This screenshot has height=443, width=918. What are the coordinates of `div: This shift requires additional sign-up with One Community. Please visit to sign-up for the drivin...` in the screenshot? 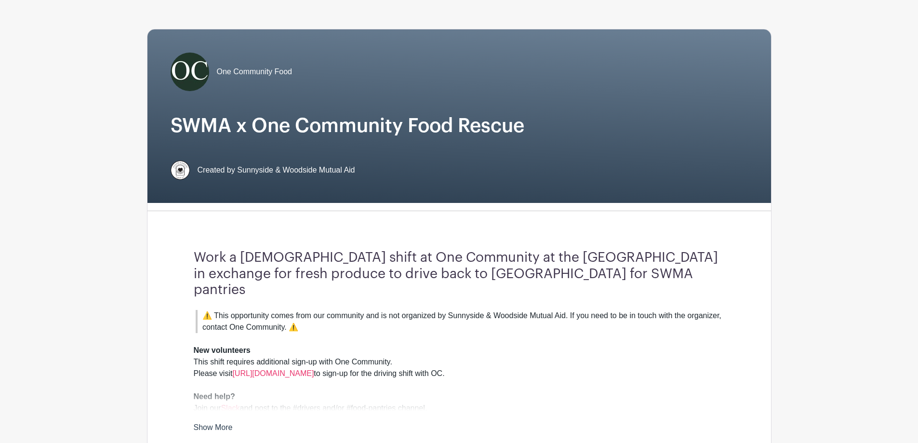 It's located at (459, 373).